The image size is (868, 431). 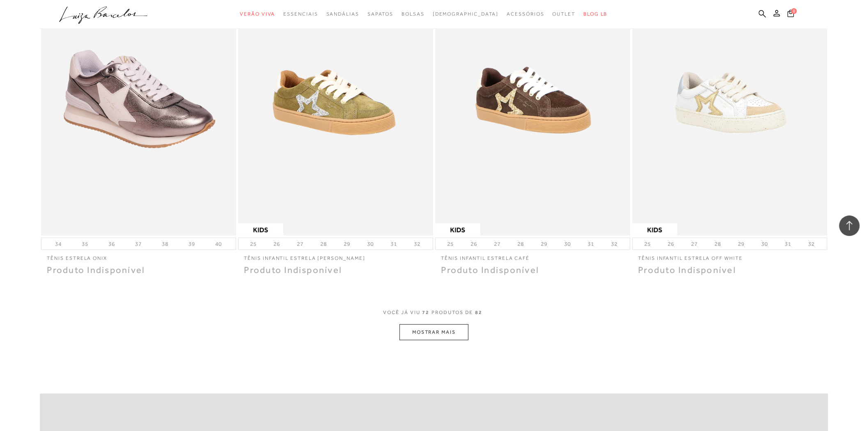 What do you see at coordinates (434, 332) in the screenshot?
I see `button: MOSTRAR MAIS` at bounding box center [434, 332].